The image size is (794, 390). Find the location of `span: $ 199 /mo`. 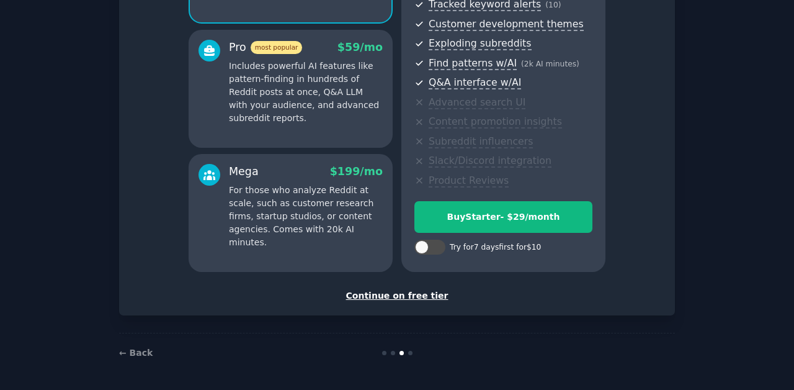

span: $ 199 /mo is located at coordinates (356, 171).